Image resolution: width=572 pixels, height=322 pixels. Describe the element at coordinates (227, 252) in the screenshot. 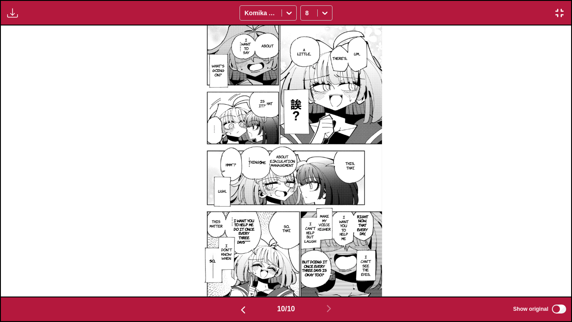

I see `p: I don't know when` at that location.